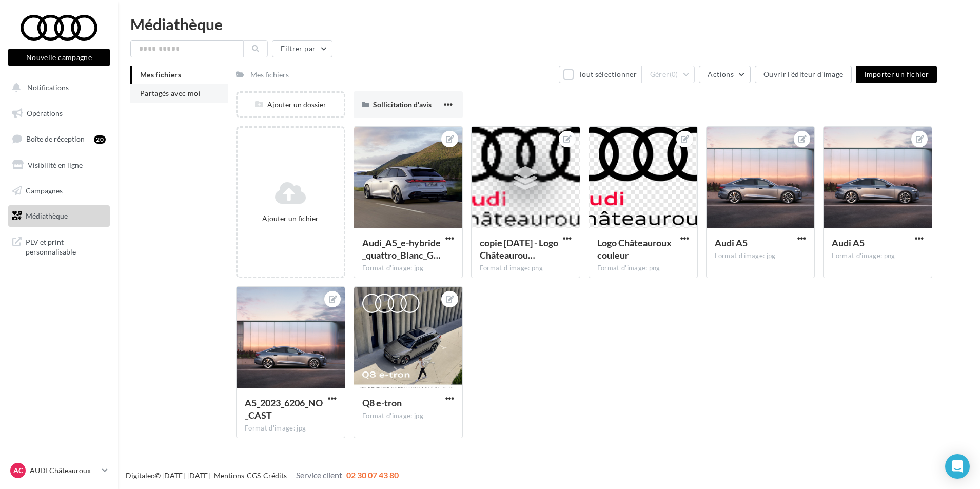 The height and width of the screenshot is (489, 980). I want to click on a: Opérations, so click(59, 113).